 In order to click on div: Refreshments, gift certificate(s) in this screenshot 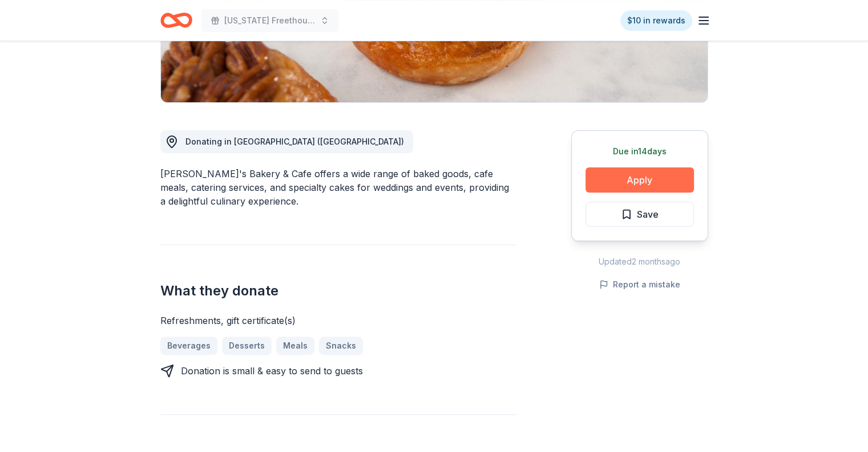, I will do `click(338, 320)`.